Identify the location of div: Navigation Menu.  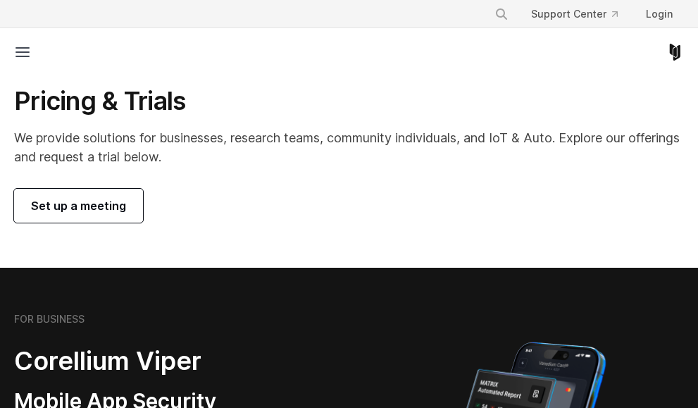
(583, 14).